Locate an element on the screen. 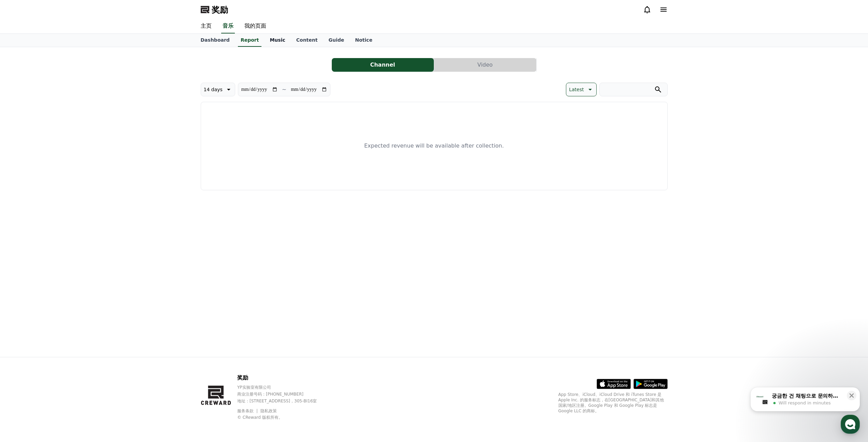 The image size is (868, 442). a: 奖励 is located at coordinates (214, 10).